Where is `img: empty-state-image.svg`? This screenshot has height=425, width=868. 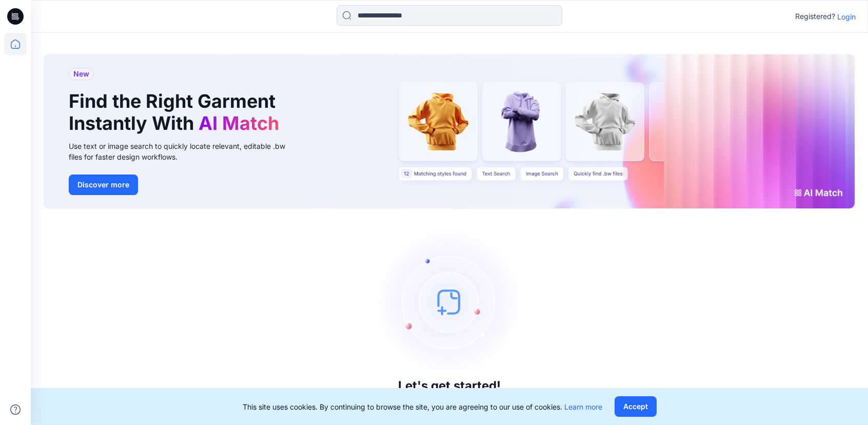 img: empty-state-image.svg is located at coordinates (450, 302).